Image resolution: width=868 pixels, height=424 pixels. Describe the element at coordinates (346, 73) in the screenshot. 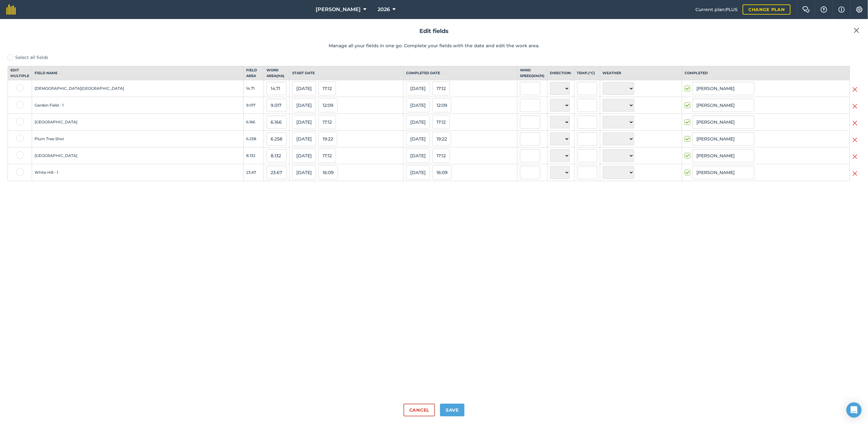

I see `th: Start date` at that location.